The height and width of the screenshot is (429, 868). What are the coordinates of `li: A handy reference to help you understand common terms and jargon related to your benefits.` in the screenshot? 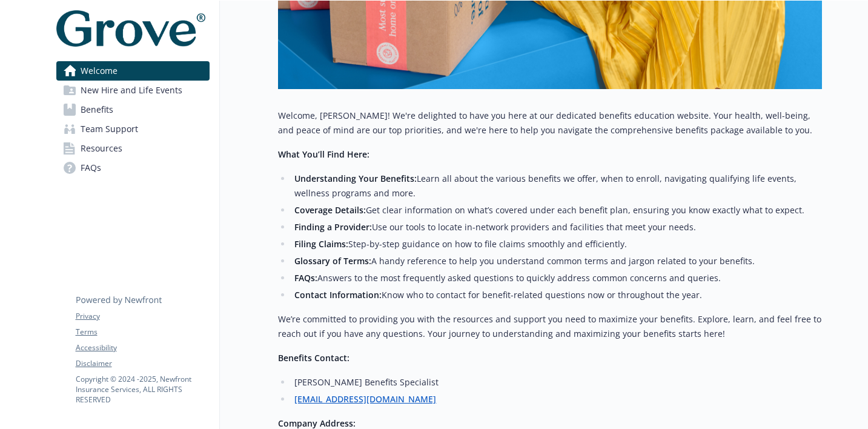 It's located at (556, 261).